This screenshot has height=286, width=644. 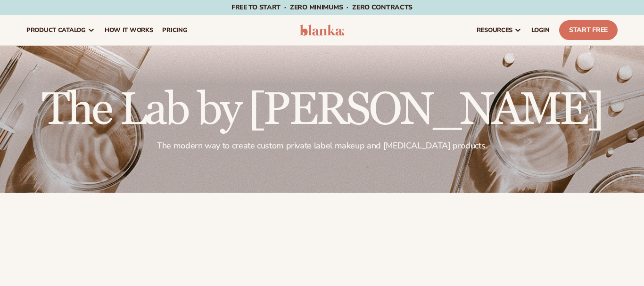 What do you see at coordinates (322, 30) in the screenshot?
I see `a: logo` at bounding box center [322, 30].